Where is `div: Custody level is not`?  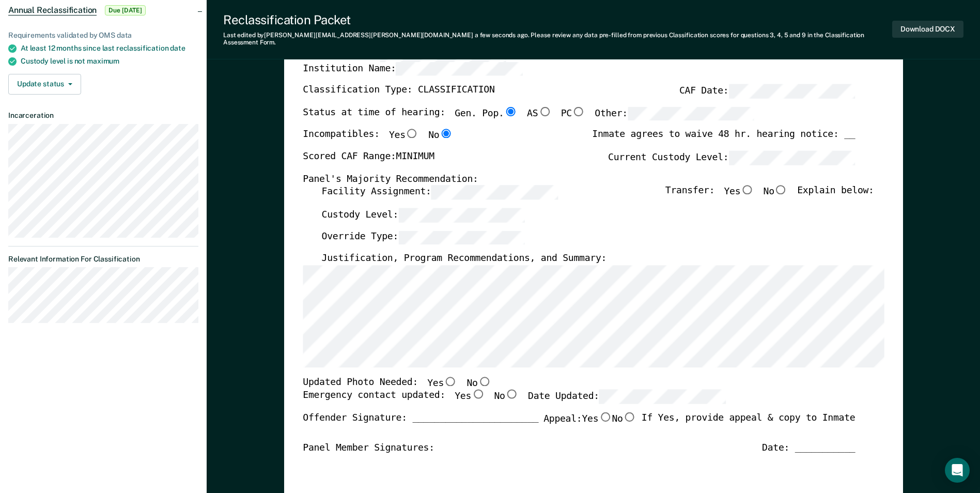
div: Custody level is not is located at coordinates (109, 61).